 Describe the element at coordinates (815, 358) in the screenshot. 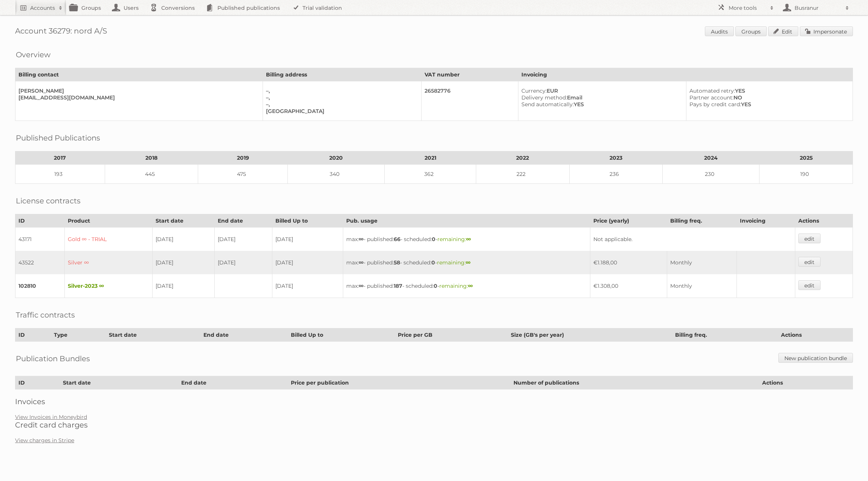

I see `a: New publication bundle` at that location.